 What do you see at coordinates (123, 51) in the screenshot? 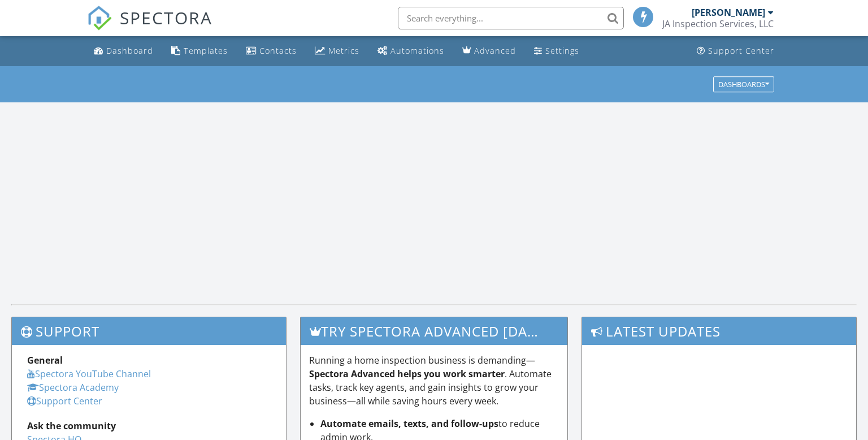
I see `a: Dashboard` at bounding box center [123, 51].